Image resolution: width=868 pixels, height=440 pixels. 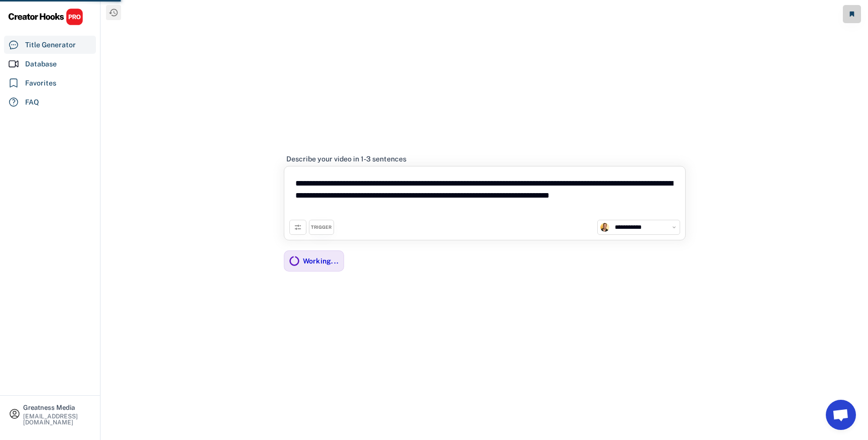 I want to click on div: Describe your video in 1-3 sentences, so click(x=346, y=159).